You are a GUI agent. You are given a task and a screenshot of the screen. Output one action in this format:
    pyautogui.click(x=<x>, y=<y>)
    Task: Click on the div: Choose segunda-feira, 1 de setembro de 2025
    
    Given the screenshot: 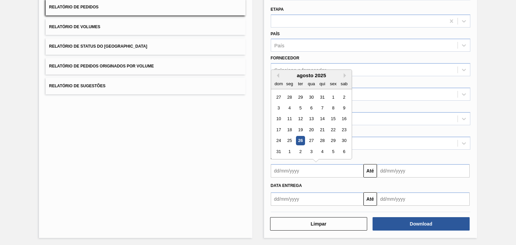 What is the action you would take?
    pyautogui.click(x=289, y=151)
    